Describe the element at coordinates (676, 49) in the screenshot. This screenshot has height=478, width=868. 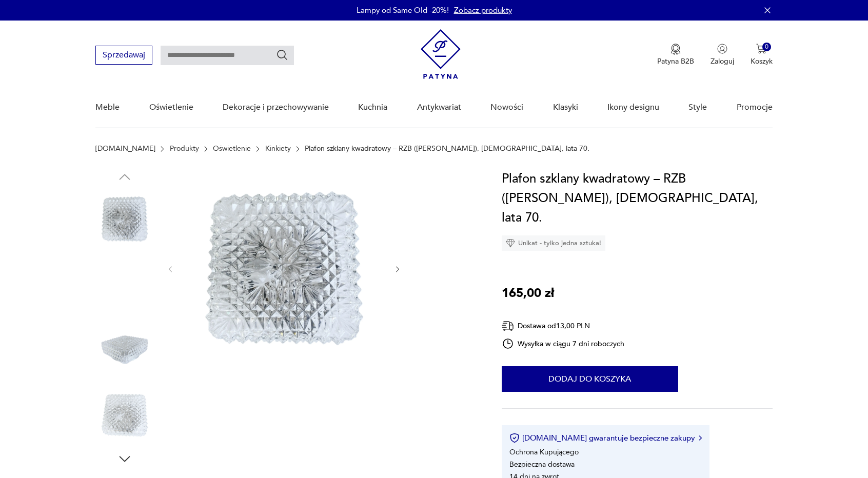
I see `img: Ikona medalu` at that location.